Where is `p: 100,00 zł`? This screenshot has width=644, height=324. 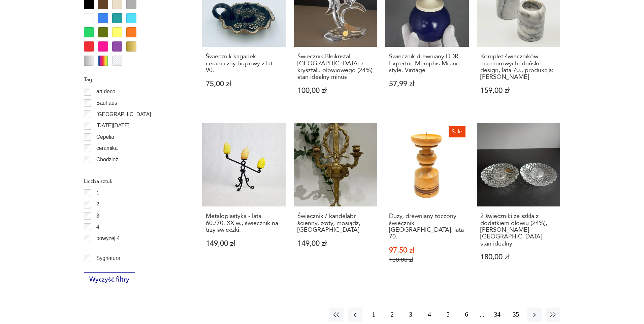 p: 100,00 zł is located at coordinates (335, 91).